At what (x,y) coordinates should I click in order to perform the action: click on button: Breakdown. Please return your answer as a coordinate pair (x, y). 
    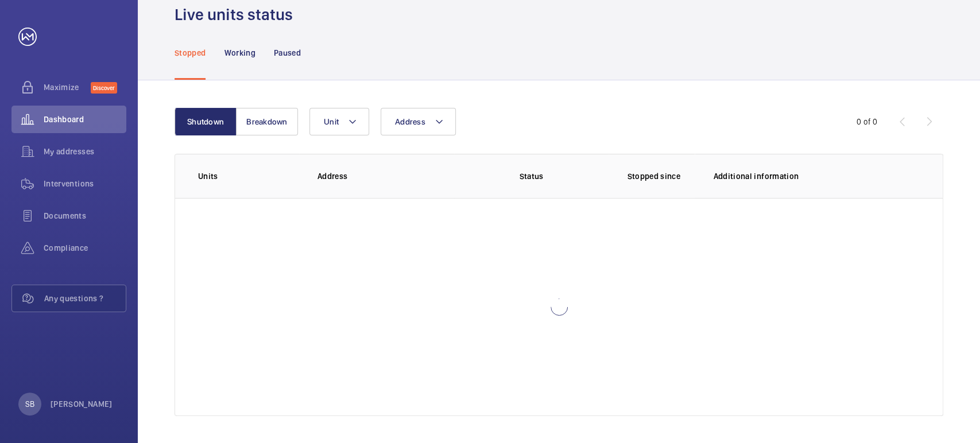
    Looking at the image, I should click on (267, 122).